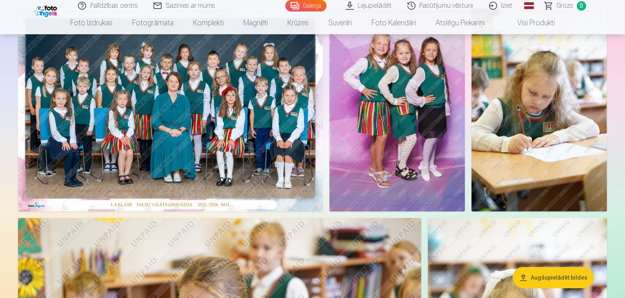 The height and width of the screenshot is (298, 625). What do you see at coordinates (553, 277) in the screenshot?
I see `button: Augšupielādēt bildes` at bounding box center [553, 277].